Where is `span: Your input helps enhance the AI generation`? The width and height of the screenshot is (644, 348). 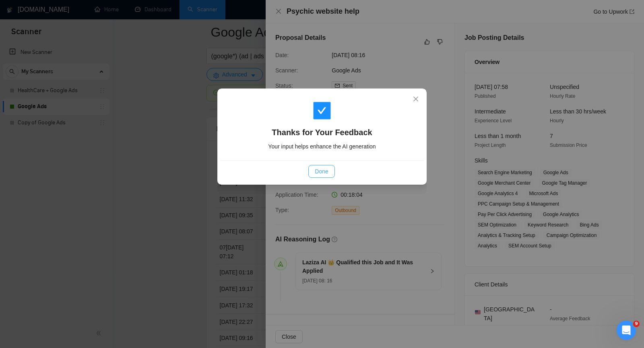 span: Your input helps enhance the AI generation is located at coordinates (322, 147).